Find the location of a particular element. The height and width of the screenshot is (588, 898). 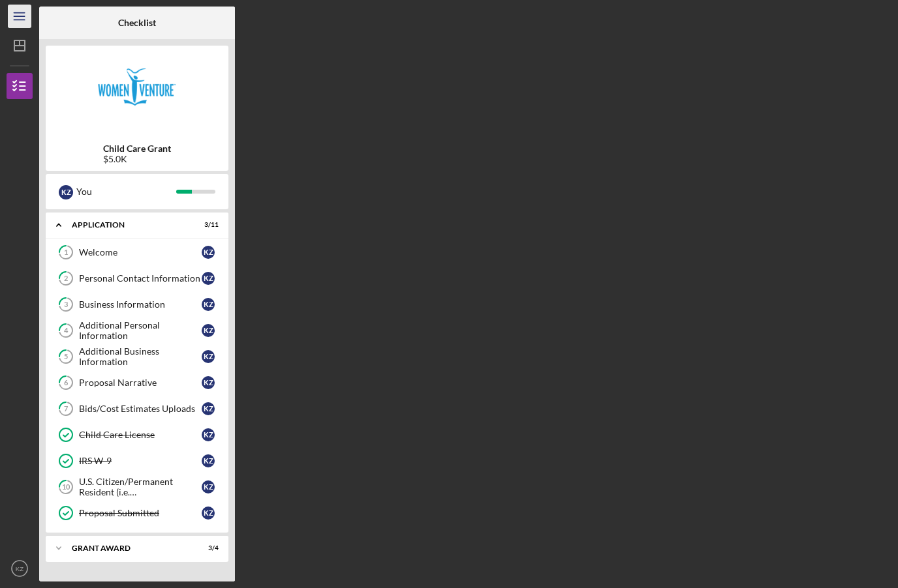

div: $5.0K is located at coordinates (137, 159).